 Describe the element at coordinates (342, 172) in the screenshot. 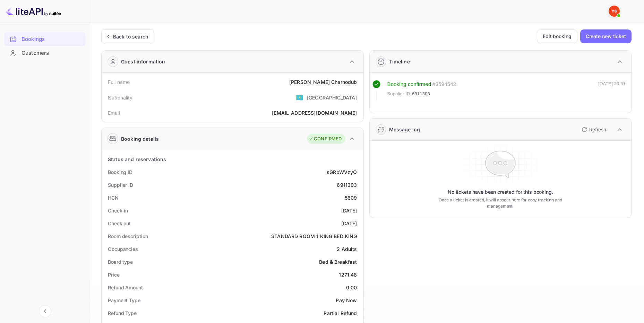

I see `div: sGRbWVzyQ` at that location.